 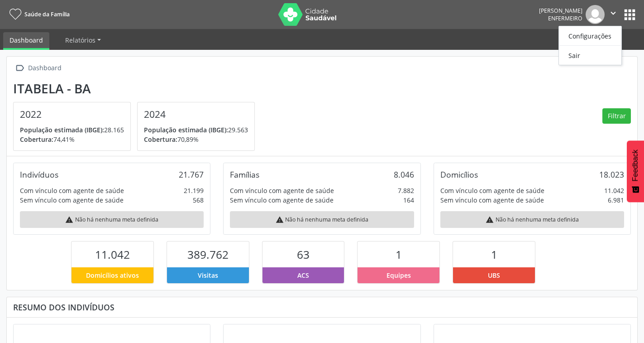 What do you see at coordinates (196, 114) in the screenshot?
I see `h4: 2024` at bounding box center [196, 114].